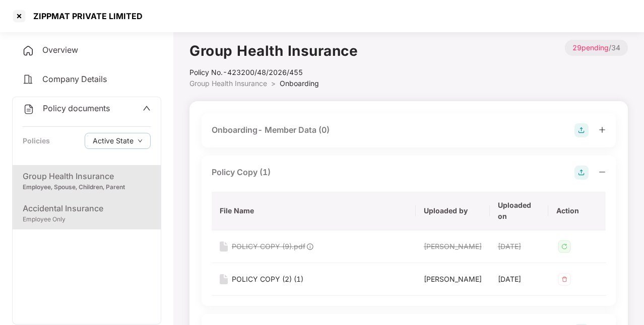 This screenshot has height=325, width=644. Describe the element at coordinates (85, 16) in the screenshot. I see `div: ZIPPMAT PRIVATE LIMITED` at that location.